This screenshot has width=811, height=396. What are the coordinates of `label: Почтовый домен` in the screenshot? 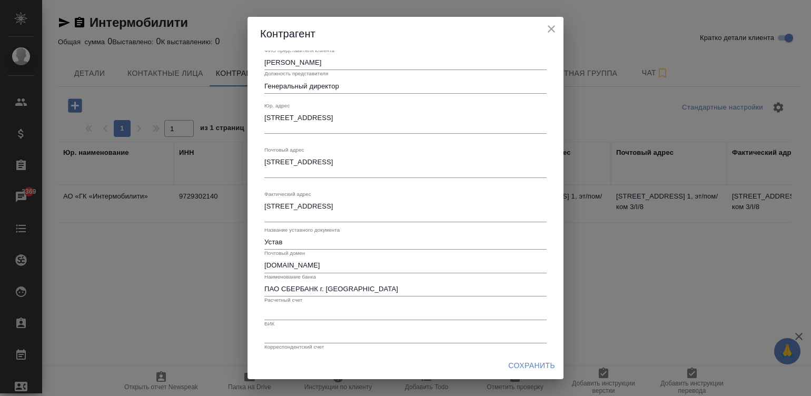 It's located at (284, 253).